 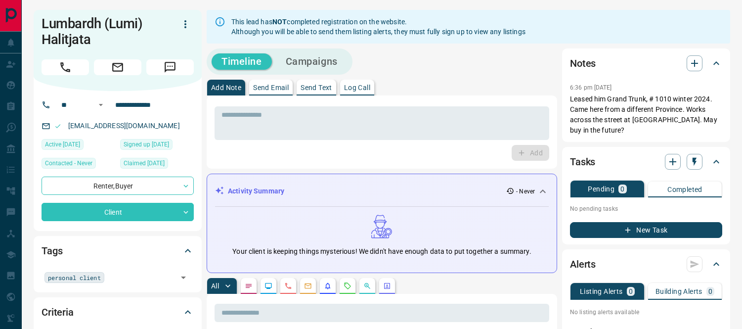 What do you see at coordinates (215, 286) in the screenshot?
I see `p: All` at bounding box center [215, 286].